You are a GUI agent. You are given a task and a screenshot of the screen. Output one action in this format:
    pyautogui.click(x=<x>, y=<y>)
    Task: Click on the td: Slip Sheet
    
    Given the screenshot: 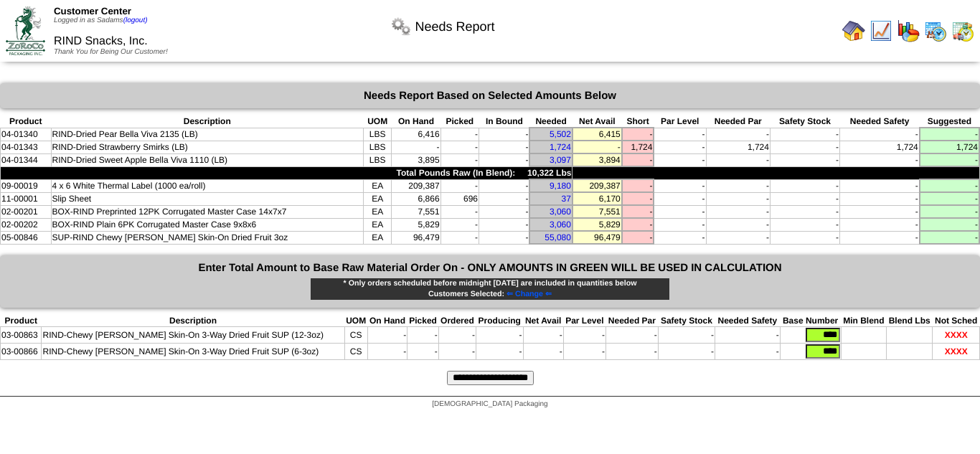 What is the action you would take?
    pyautogui.click(x=206, y=198)
    